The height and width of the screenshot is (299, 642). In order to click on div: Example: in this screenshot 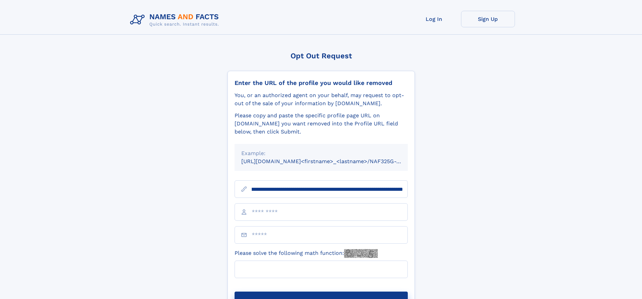, I will do `click(321, 153)`.